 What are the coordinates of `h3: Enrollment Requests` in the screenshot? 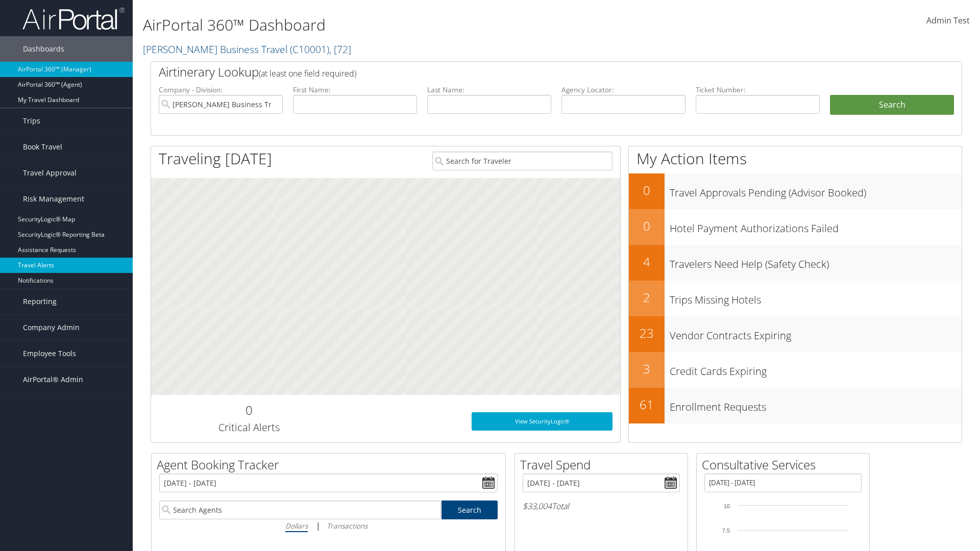 It's located at (815, 404).